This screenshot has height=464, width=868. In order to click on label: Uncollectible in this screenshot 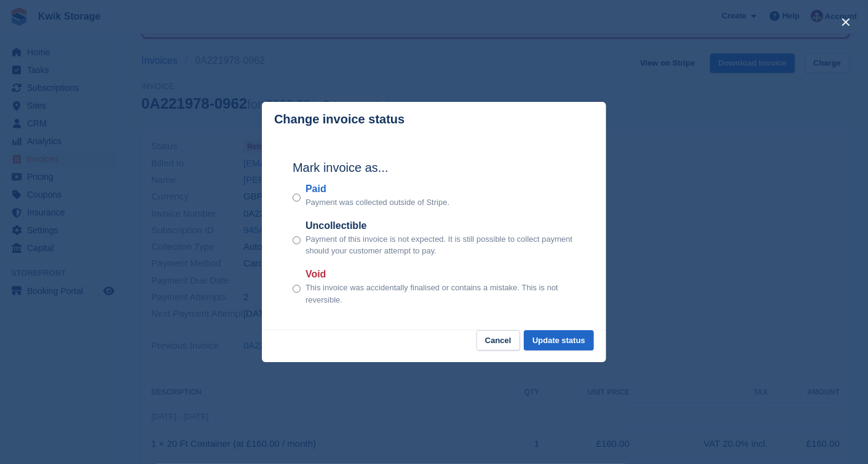, I will do `click(440, 226)`.